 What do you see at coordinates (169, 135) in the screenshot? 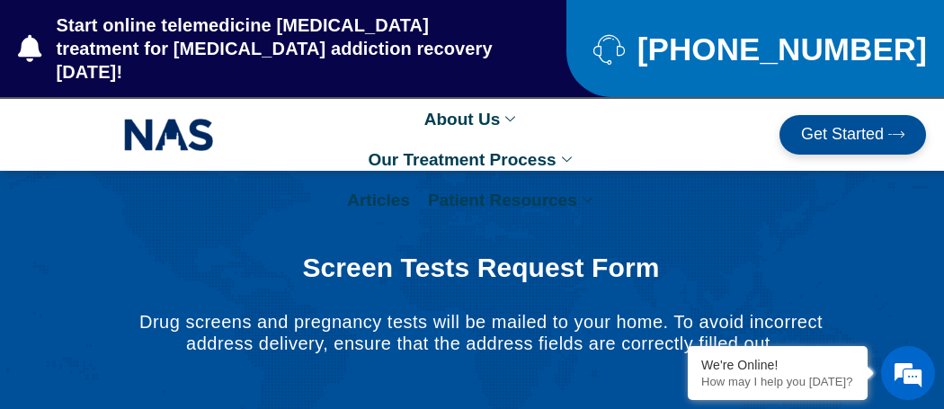
I see `img: NAS_email_signature-removebg-preview.png` at bounding box center [169, 135].